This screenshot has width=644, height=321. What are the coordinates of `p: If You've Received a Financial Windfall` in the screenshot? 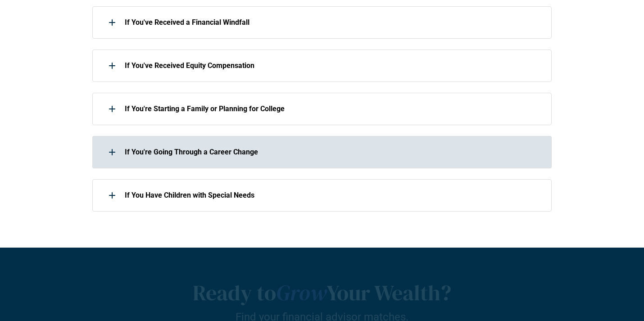 It's located at (333, 22).